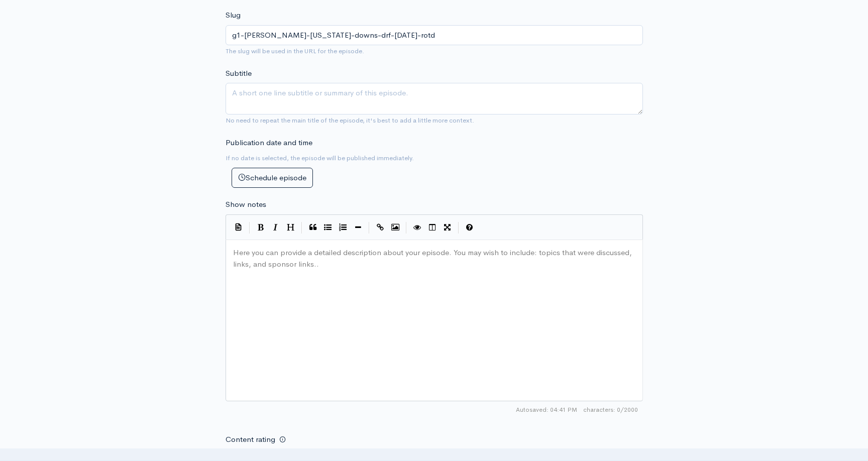  What do you see at coordinates (433, 227) in the screenshot?
I see `button: Toggle Side by Side` at bounding box center [433, 227].